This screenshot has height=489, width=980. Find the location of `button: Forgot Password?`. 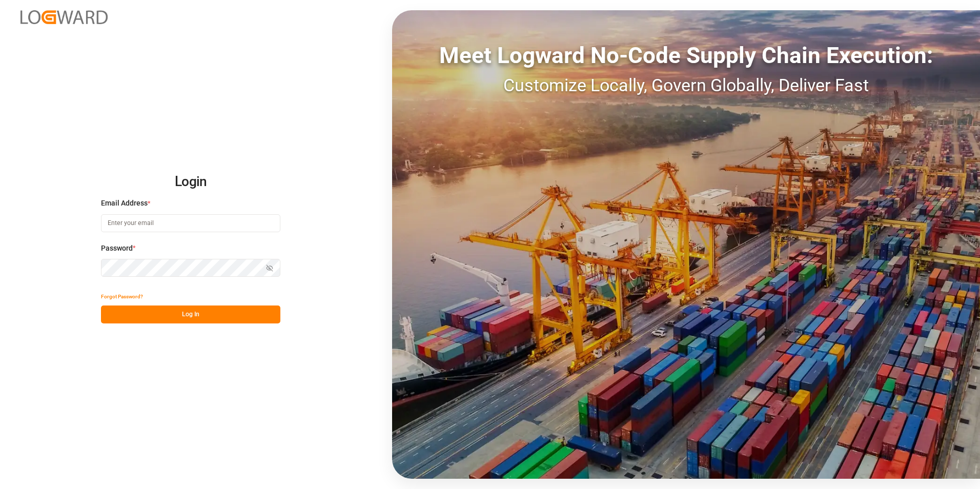

button: Forgot Password? is located at coordinates (122, 296).